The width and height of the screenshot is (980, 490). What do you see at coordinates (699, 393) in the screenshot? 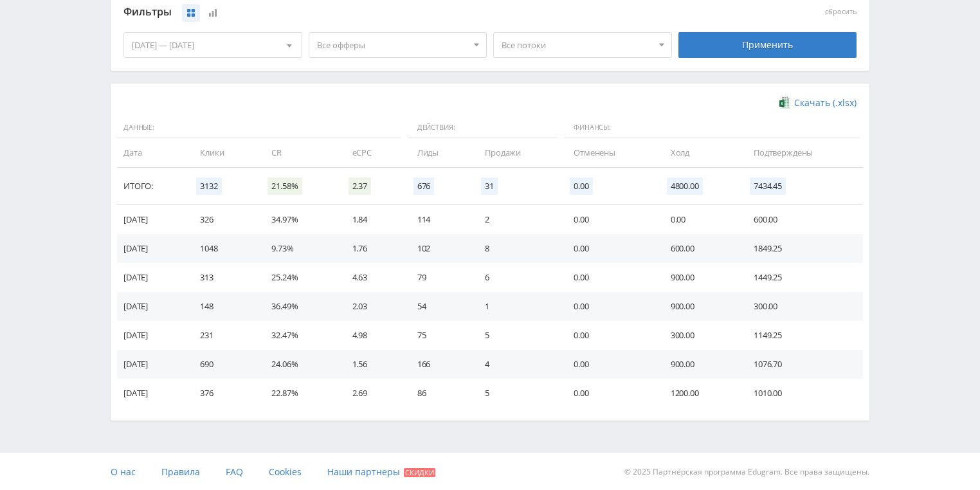
I see `td: 1200.00` at bounding box center [699, 393].